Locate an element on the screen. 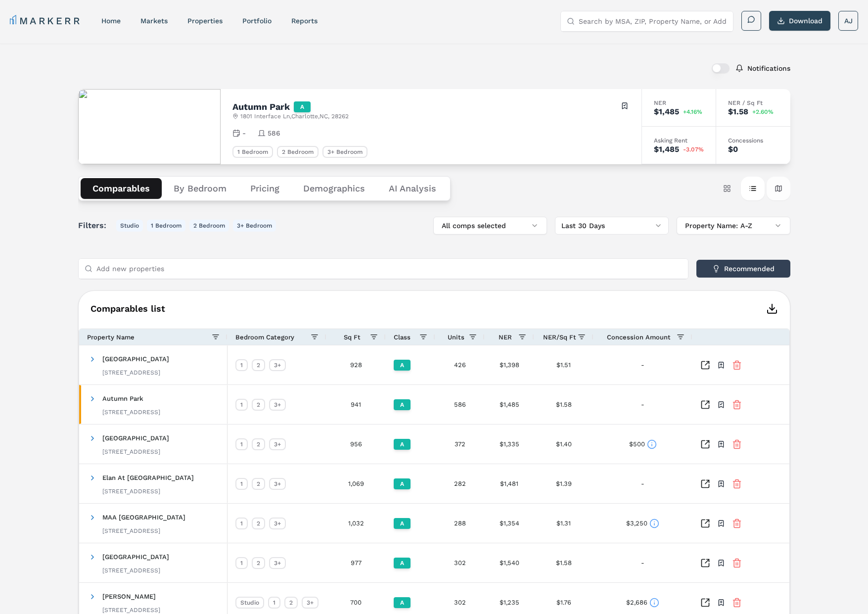 This screenshot has width=868, height=614. div: $1,354 is located at coordinates (509, 523).